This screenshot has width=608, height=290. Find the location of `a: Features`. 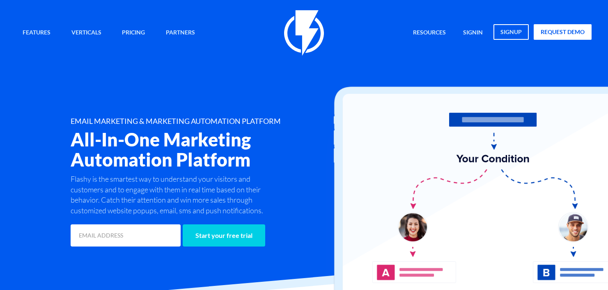

a: Features is located at coordinates (37, 33).